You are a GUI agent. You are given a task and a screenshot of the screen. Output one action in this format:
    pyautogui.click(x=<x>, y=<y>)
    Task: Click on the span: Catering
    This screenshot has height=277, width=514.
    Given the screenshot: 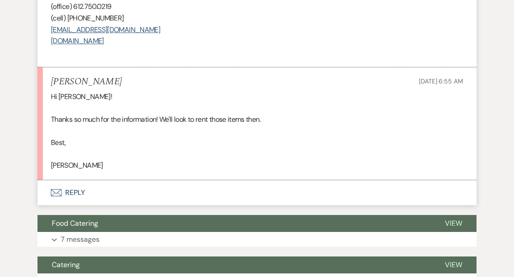 What is the action you would take?
    pyautogui.click(x=66, y=264)
    